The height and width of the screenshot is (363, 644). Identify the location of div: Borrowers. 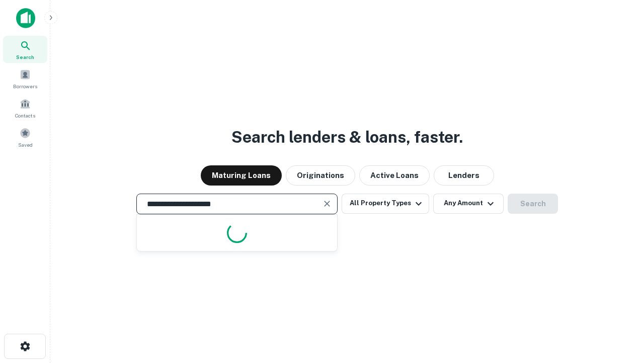
(25, 79).